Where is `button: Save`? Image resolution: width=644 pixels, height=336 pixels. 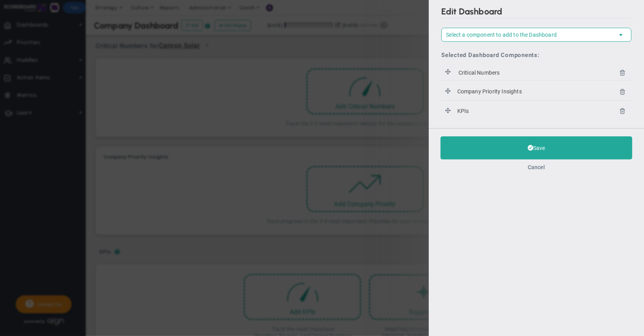 button: Save is located at coordinates (536, 148).